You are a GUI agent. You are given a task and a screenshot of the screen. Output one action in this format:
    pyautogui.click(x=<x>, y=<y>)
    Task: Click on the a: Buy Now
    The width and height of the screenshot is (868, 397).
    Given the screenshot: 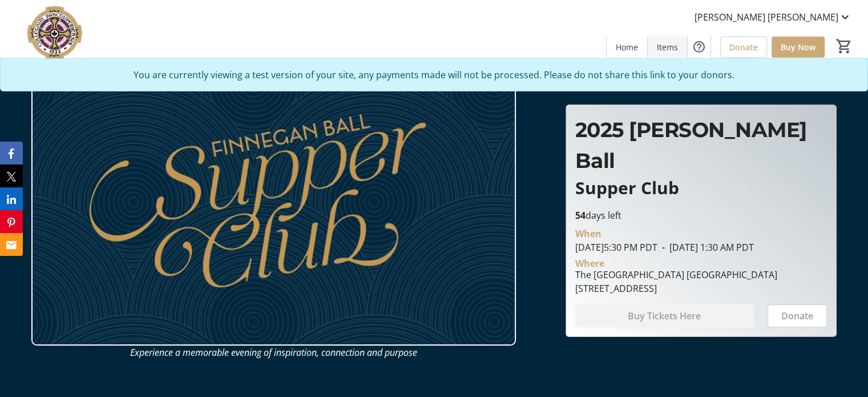 What is the action you would take?
    pyautogui.click(x=798, y=47)
    